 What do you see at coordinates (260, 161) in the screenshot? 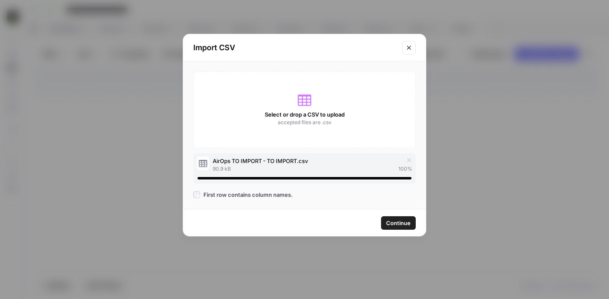
I see `span: AirOps TO IMPORT - TO IMPORT.csv` at bounding box center [260, 161].